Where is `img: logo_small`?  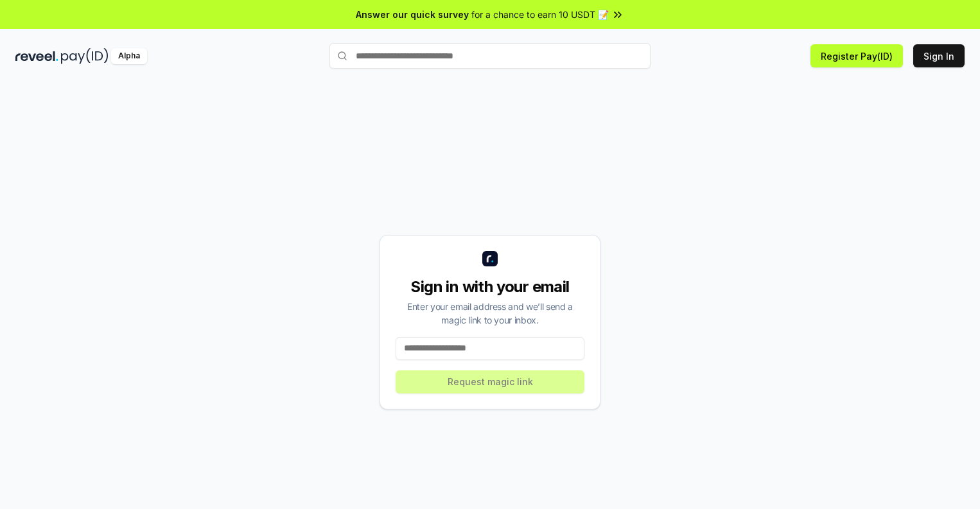
img: logo_small is located at coordinates (490, 258).